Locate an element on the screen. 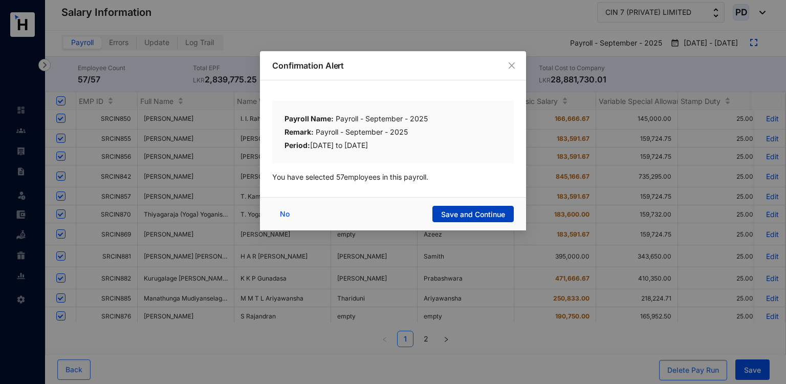 Image resolution: width=786 pixels, height=384 pixels. p: Confirmation Alert is located at coordinates (393, 65).